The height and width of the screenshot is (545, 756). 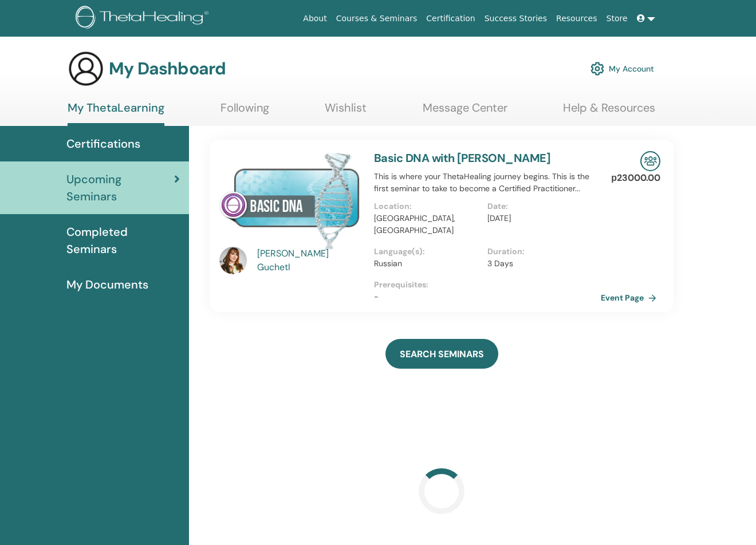 I want to click on img: In-Person Seminar, so click(x=650, y=161).